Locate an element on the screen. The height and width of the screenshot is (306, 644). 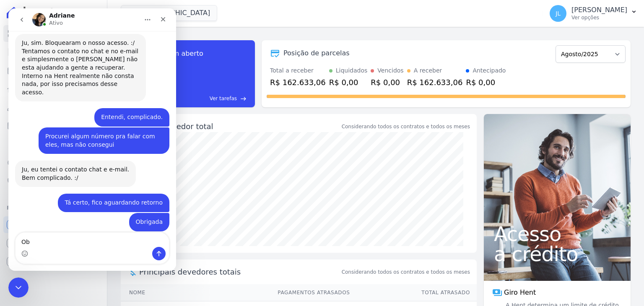
div: Tá certo, fico aguardando retorno is located at coordinates (105, 195).